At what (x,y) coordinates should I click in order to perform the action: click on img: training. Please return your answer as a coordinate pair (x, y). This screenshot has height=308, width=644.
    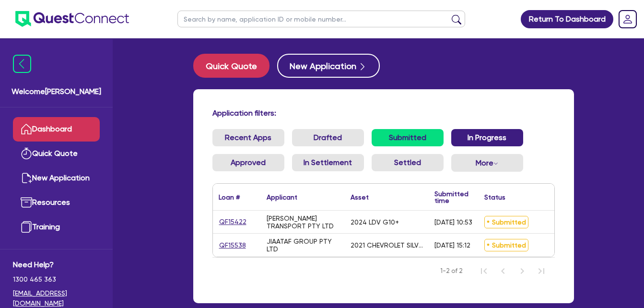
    Looking at the image, I should click on (26, 227).